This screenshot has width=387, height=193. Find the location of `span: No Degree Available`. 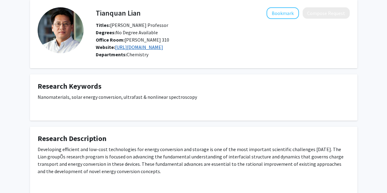

span: No Degree Available is located at coordinates (127, 32).